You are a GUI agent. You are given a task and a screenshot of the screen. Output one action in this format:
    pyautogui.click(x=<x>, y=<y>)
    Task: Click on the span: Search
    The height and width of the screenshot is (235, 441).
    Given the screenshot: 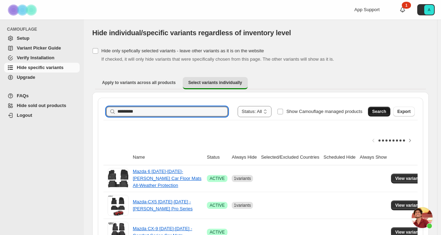 What is the action you would take?
    pyautogui.click(x=379, y=112)
    